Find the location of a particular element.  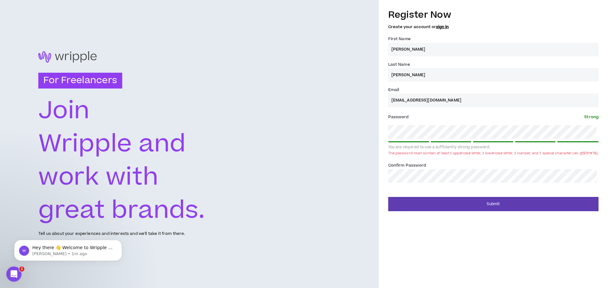

text: Wripple and is located at coordinates (112, 144).